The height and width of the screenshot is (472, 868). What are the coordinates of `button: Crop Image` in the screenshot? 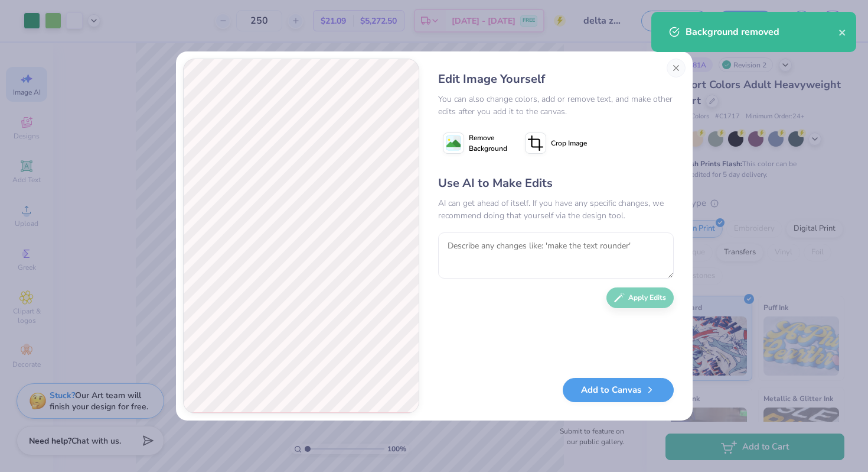 It's located at (557, 143).